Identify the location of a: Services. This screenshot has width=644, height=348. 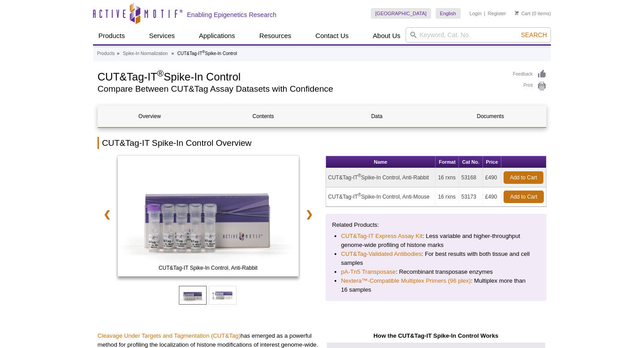
(162, 36).